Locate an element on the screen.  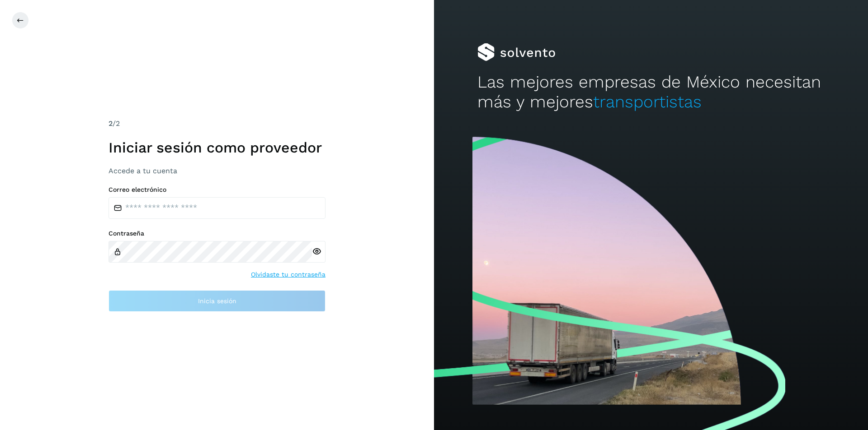
a: Olvidaste tu contraseña is located at coordinates (288, 275).